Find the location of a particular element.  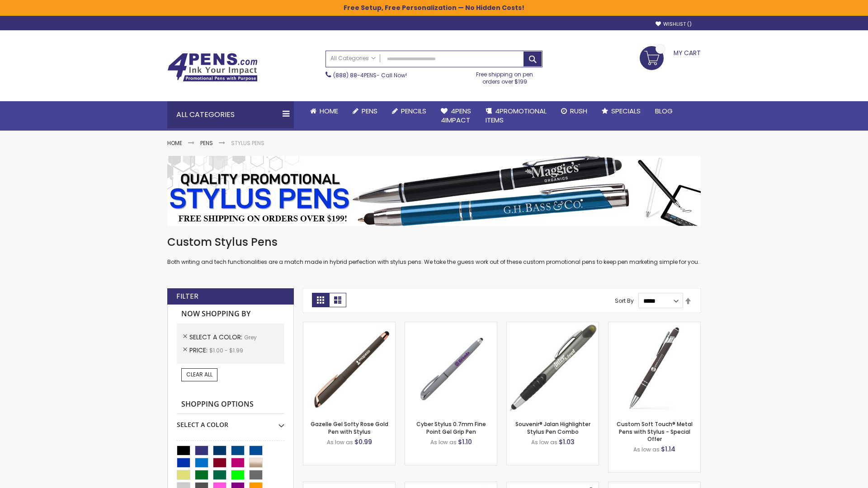

span: - Call Now! is located at coordinates (370, 75).